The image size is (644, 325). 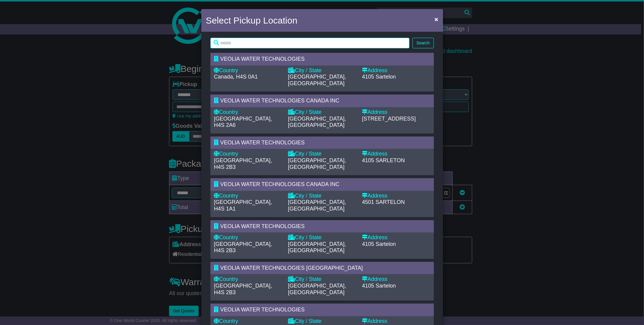 What do you see at coordinates (252, 20) in the screenshot?
I see `h4: Select Pickup Location` at bounding box center [252, 20].